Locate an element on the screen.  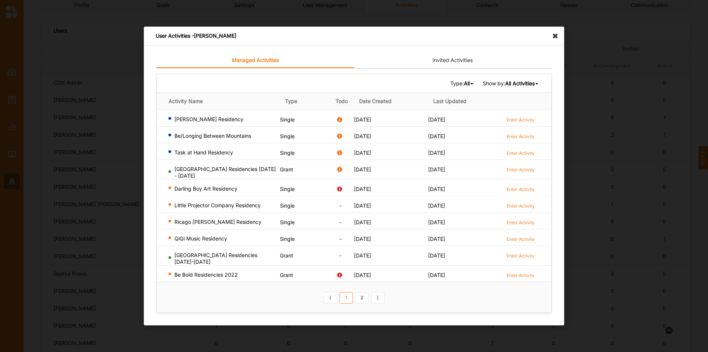
a: Next item is located at coordinates (378, 297).